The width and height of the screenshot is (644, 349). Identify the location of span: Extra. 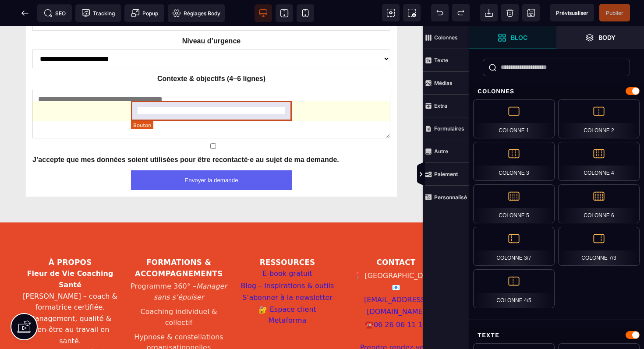
(445, 106).